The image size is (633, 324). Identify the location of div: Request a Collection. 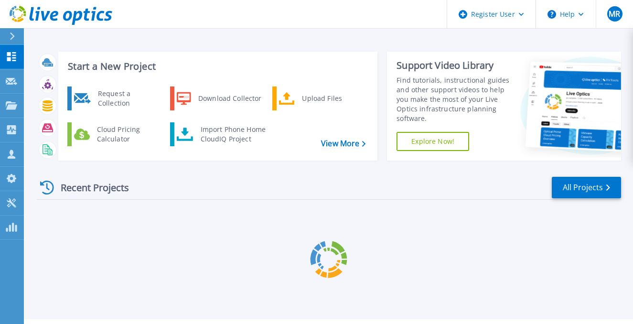
(128, 98).